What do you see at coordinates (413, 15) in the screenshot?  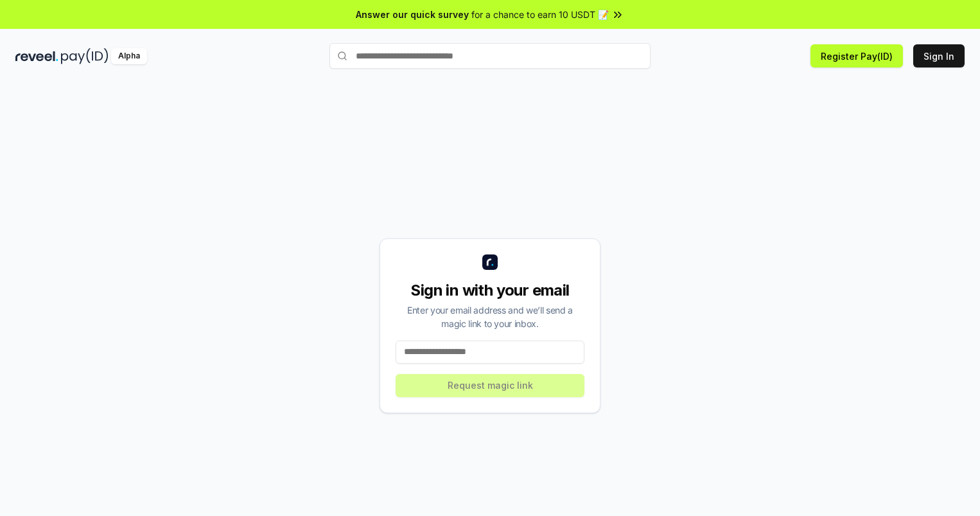 I see `span: Answer our quick survey` at bounding box center [413, 15].